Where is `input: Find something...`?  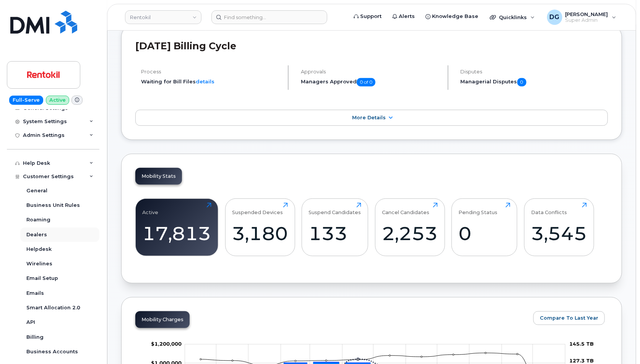
input: Find something... is located at coordinates (269, 17).